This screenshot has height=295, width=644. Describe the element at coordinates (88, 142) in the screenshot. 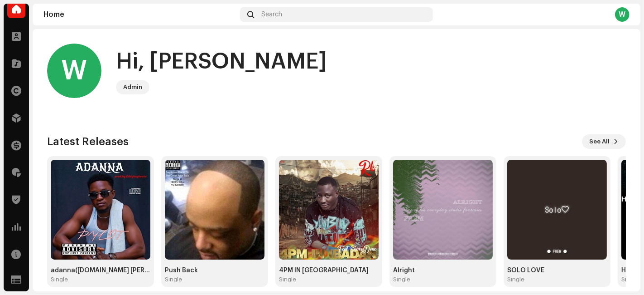

I see `h3: Latest Releases` at that location.